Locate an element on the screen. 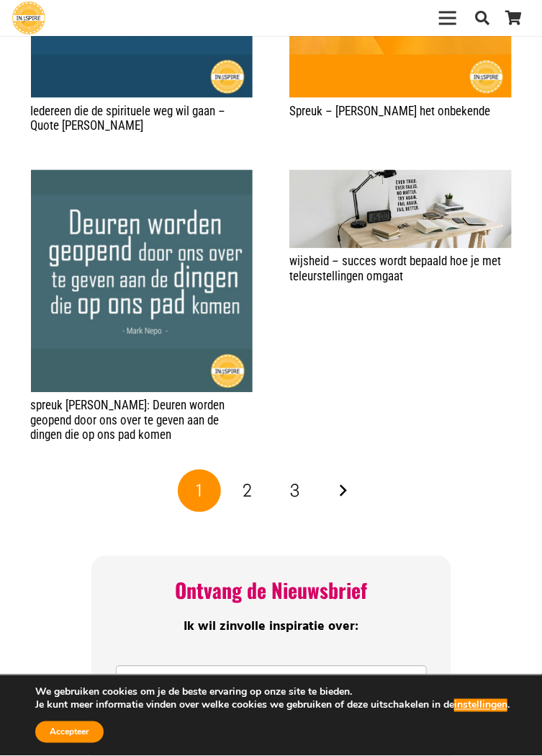 The height and width of the screenshot is (756, 542). a: Ingspire - het zingevingsplatform met de mooiste spreuken en gouden inzichten over het leven is located at coordinates (28, 18).